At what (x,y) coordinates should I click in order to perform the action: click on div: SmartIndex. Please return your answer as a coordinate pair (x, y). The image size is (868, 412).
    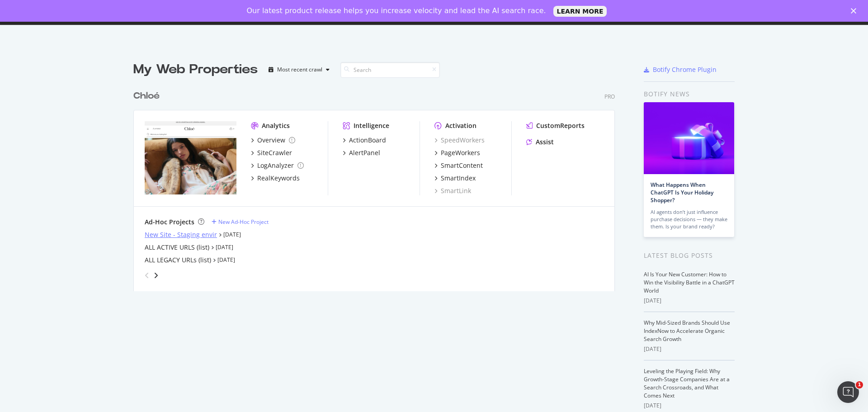
    Looking at the image, I should click on (458, 178).